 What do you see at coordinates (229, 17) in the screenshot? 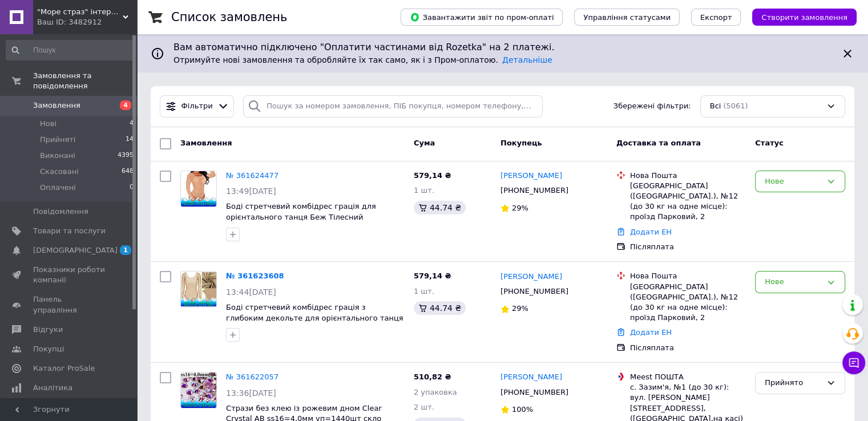
I see `h1: Список замовлень` at bounding box center [229, 17].